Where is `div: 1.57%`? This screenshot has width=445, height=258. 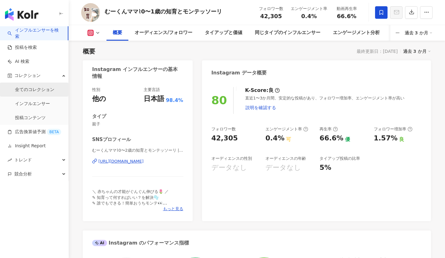 div: 1.57% is located at coordinates (386, 138).